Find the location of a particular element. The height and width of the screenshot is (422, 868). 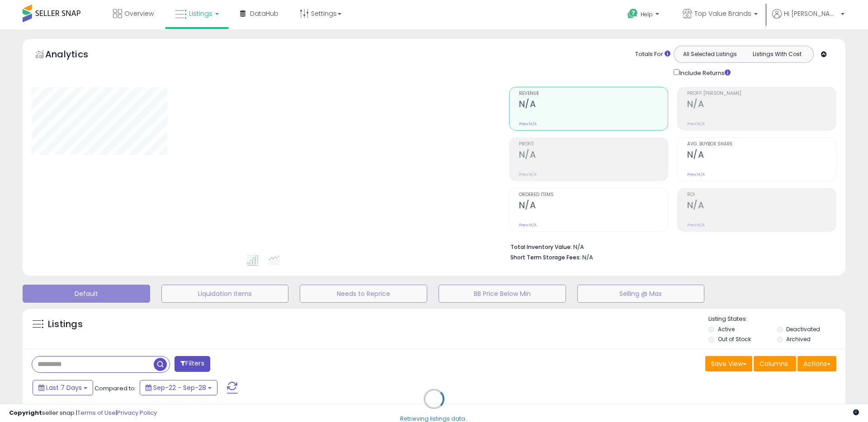

h5: Analytics is located at coordinates (76, 55).